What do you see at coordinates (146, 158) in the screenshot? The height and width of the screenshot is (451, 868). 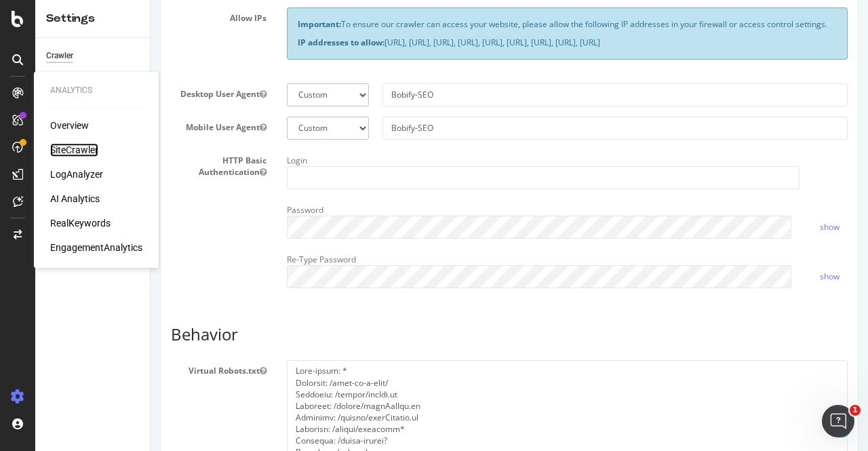 I see `label: Login` at bounding box center [146, 158].